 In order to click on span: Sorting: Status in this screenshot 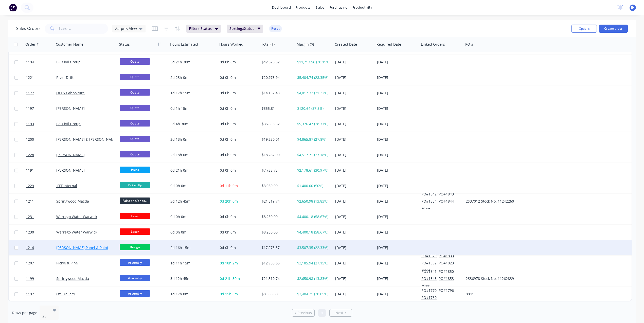, I will do `click(242, 28)`.